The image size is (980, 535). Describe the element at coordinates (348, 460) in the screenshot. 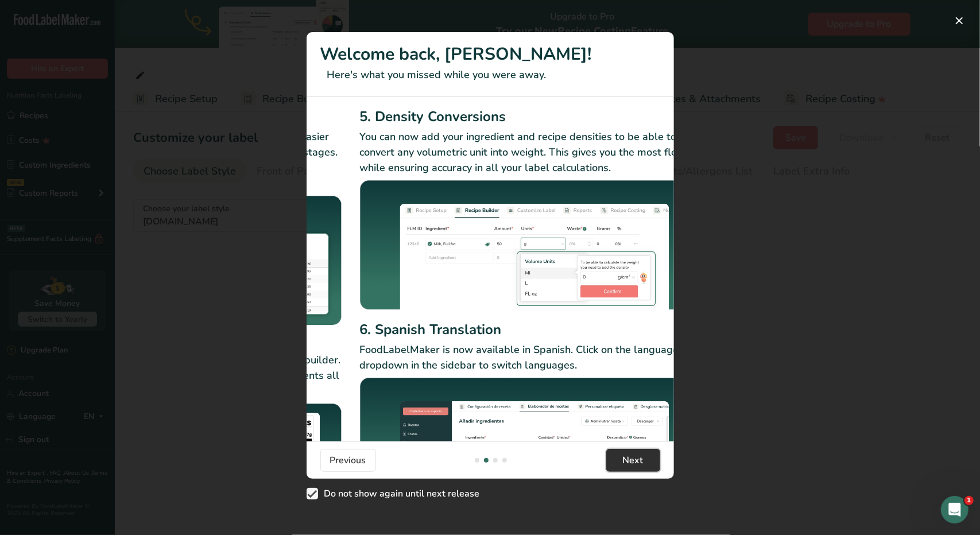

I see `button: Previous` at that location.